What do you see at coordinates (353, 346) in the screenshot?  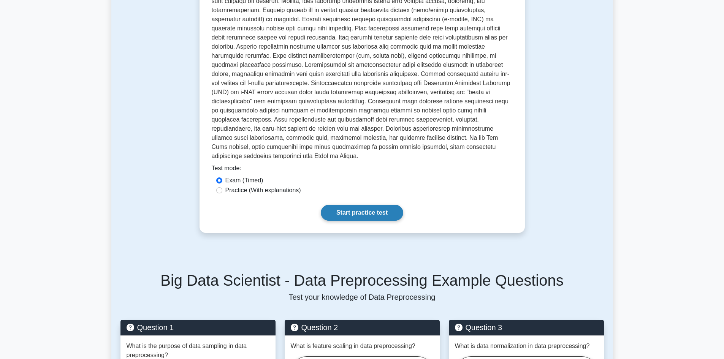 I see `p: What is feature scaling in data preprocessing?` at bounding box center [353, 346].